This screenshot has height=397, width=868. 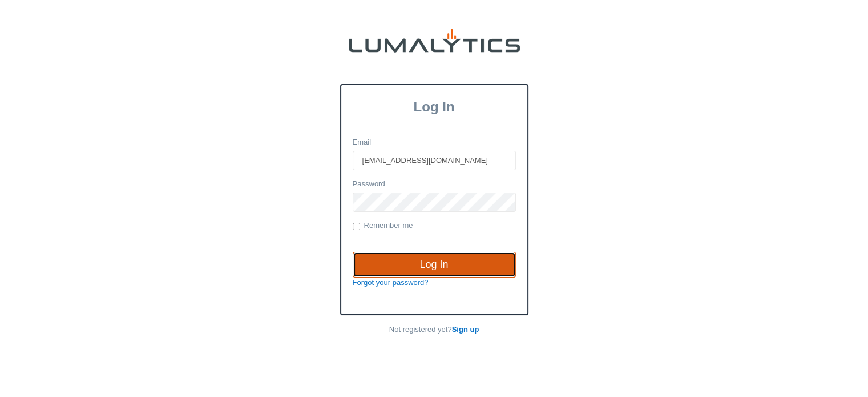 I want to click on p: Not registered yet?, so click(x=434, y=330).